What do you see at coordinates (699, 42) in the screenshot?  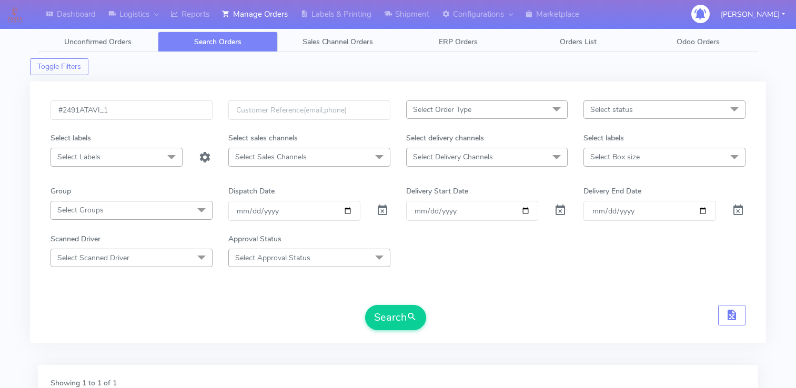 I see `span: Odoo Orders` at bounding box center [699, 42].